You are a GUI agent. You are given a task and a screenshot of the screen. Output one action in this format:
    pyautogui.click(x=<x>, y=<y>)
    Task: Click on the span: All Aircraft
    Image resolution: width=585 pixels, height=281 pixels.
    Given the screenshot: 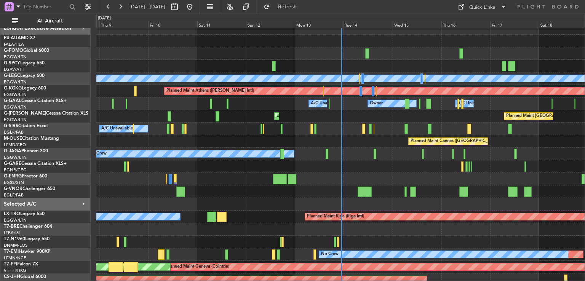 What is the action you would take?
    pyautogui.click(x=50, y=21)
    